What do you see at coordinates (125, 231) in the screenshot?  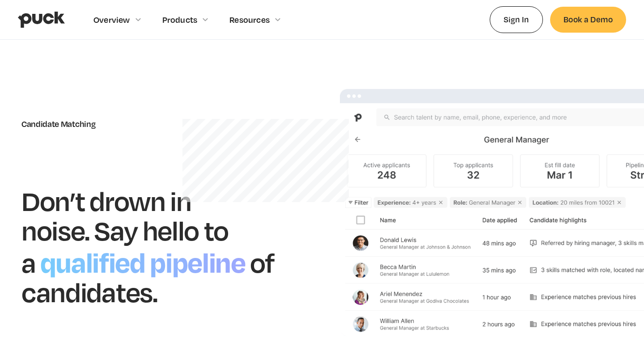 I see `h1: Don’t drown in noise. Say hello to a` at bounding box center [125, 231].